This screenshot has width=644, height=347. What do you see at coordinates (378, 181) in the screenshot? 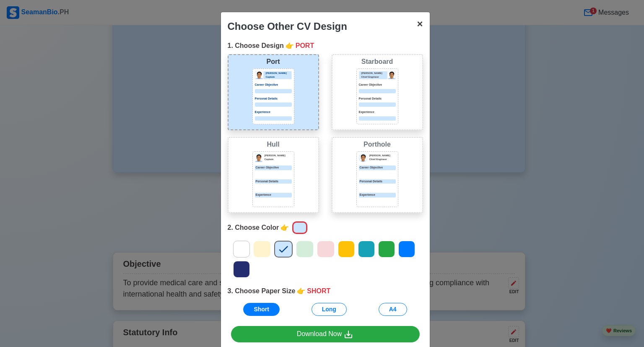
I see `div: Personal Details` at bounding box center [378, 181].